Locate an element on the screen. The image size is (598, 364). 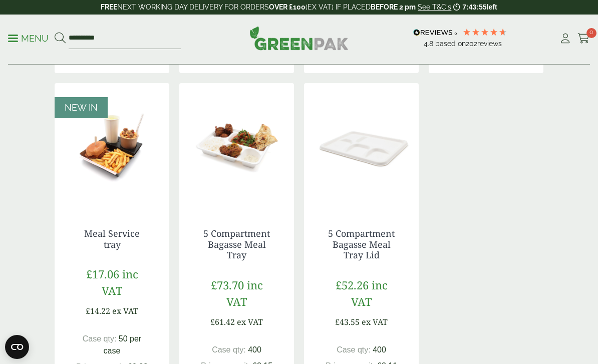
span: 4.8 is located at coordinates (429, 44).